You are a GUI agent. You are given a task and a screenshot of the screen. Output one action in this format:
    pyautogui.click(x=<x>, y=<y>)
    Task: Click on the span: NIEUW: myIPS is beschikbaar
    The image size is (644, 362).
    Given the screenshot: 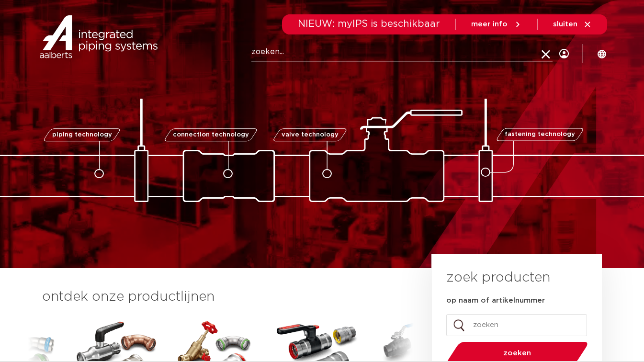 What is the action you would take?
    pyautogui.click(x=369, y=24)
    